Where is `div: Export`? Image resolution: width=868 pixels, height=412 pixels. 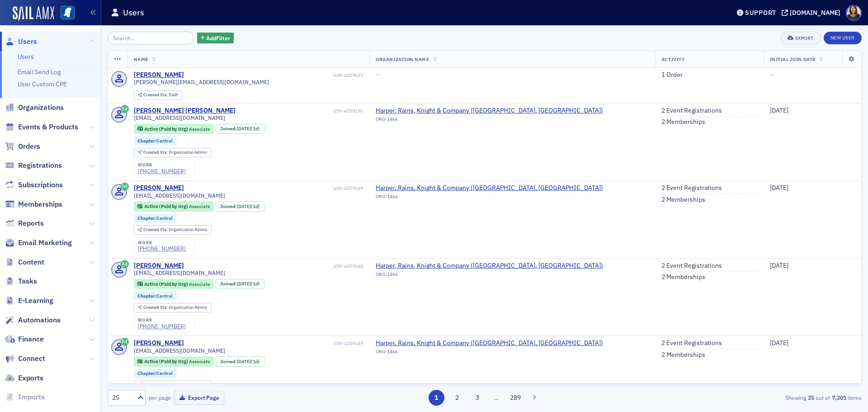
div: Export is located at coordinates (804, 38).